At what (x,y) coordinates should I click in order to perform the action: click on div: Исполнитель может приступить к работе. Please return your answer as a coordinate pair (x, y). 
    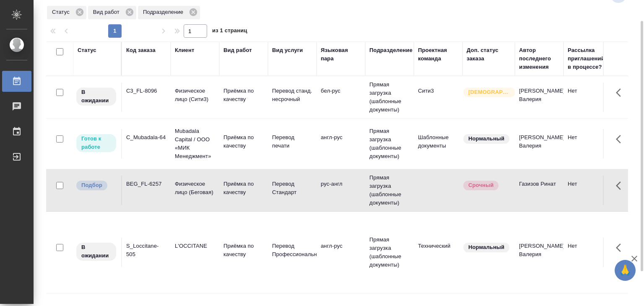
    Looking at the image, I should click on (96, 143).